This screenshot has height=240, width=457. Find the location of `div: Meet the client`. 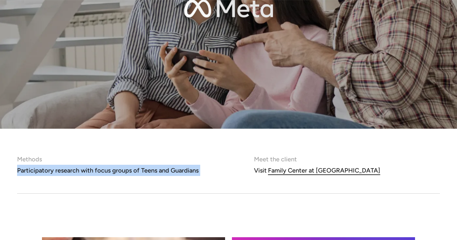

div: Meet the client is located at coordinates (318, 159).